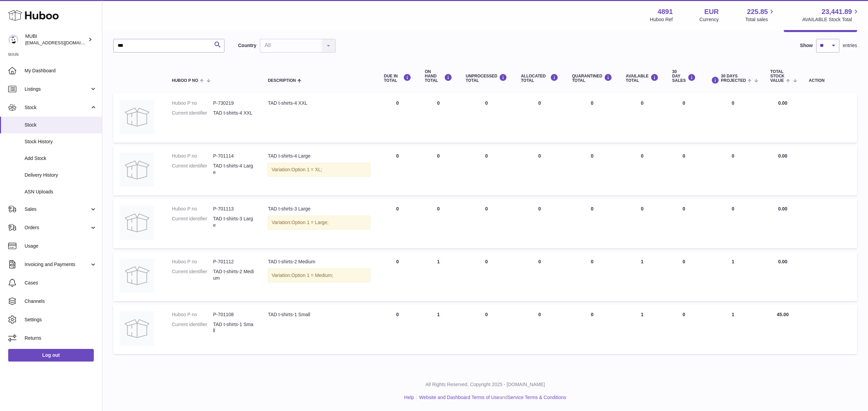 The image size is (868, 411). I want to click on span: Stock History, so click(61, 141).